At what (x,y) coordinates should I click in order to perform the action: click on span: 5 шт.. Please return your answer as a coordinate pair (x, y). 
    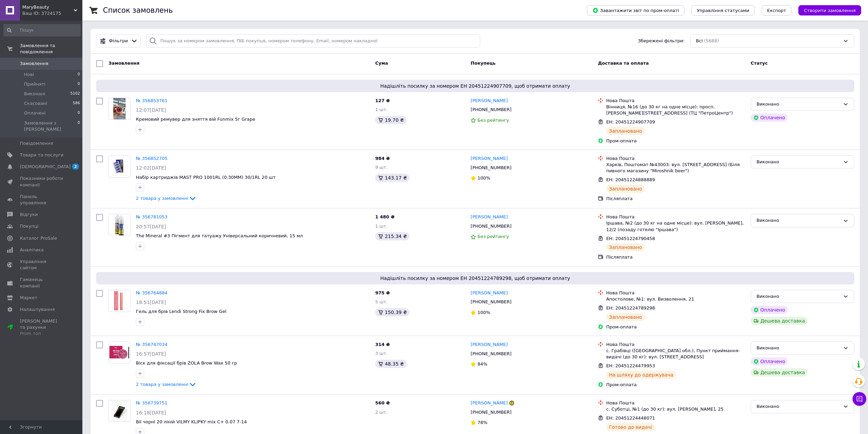
    Looking at the image, I should click on (381, 301).